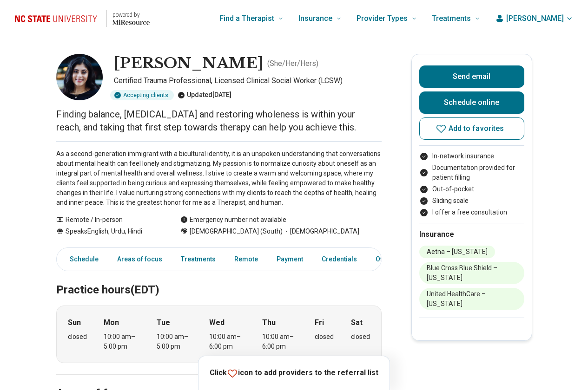  What do you see at coordinates (315, 19) in the screenshot?
I see `span: Insurance` at bounding box center [315, 19].